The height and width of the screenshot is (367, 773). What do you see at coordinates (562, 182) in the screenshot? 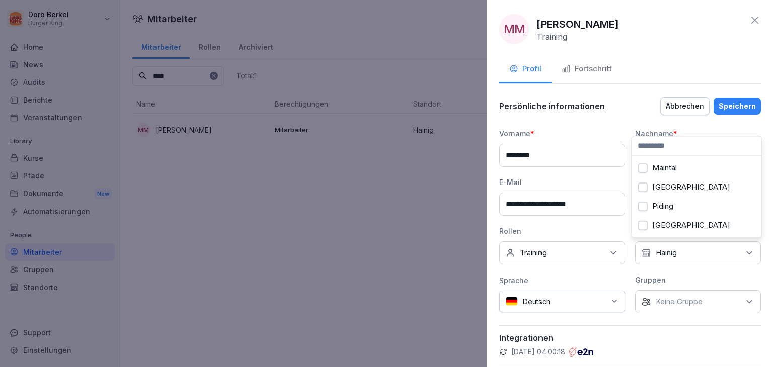
I see `div: E-Mail` at bounding box center [562, 182].